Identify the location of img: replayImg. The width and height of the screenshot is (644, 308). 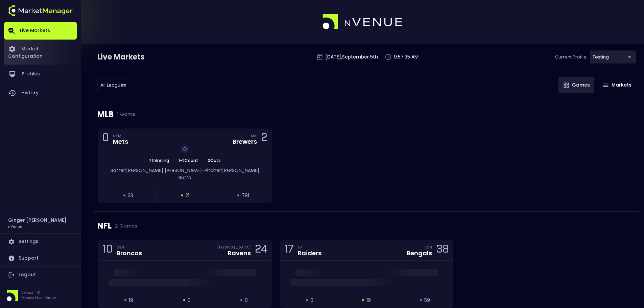
(184, 149).